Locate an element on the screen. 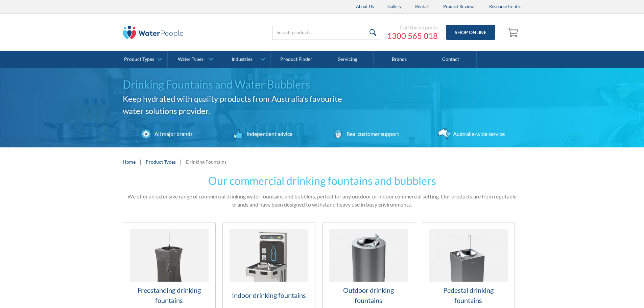 The height and width of the screenshot is (308, 644). a: Shop Online is located at coordinates (470, 32).